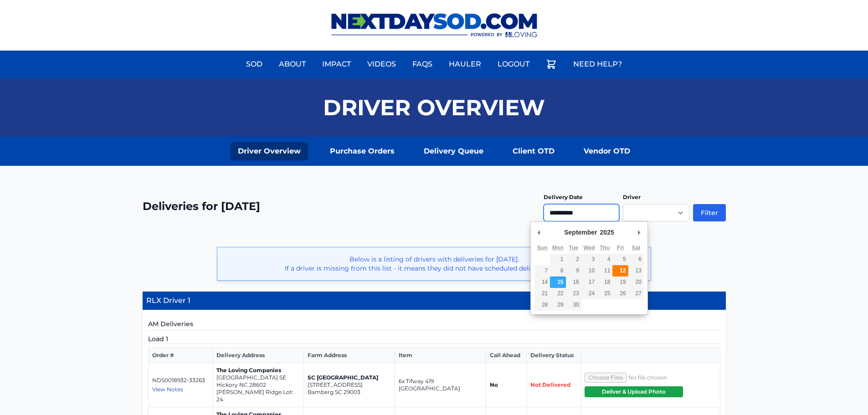 The height and width of the screenshot is (415, 868). Describe the element at coordinates (558, 271) in the screenshot. I see `button: 8` at that location.